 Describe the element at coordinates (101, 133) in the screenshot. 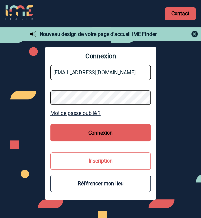

I see `button: Connexion` at that location.